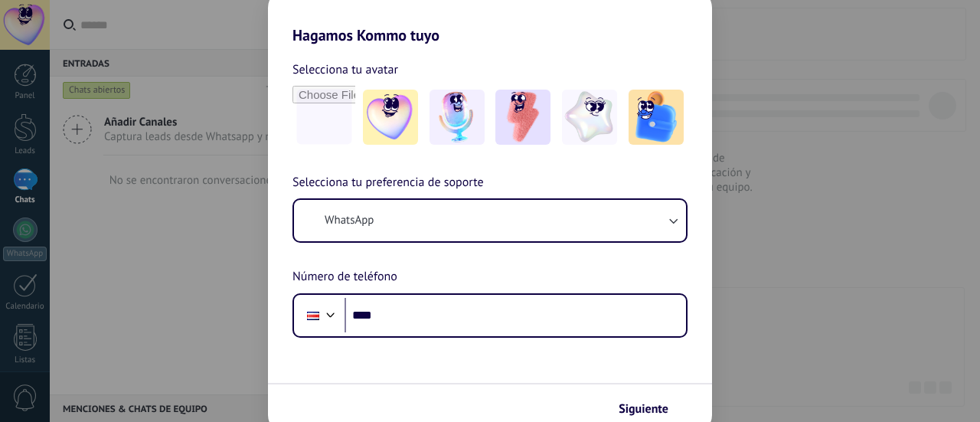 The height and width of the screenshot is (422, 980). What do you see at coordinates (650, 409) in the screenshot?
I see `button: Siguiente` at bounding box center [650, 409].